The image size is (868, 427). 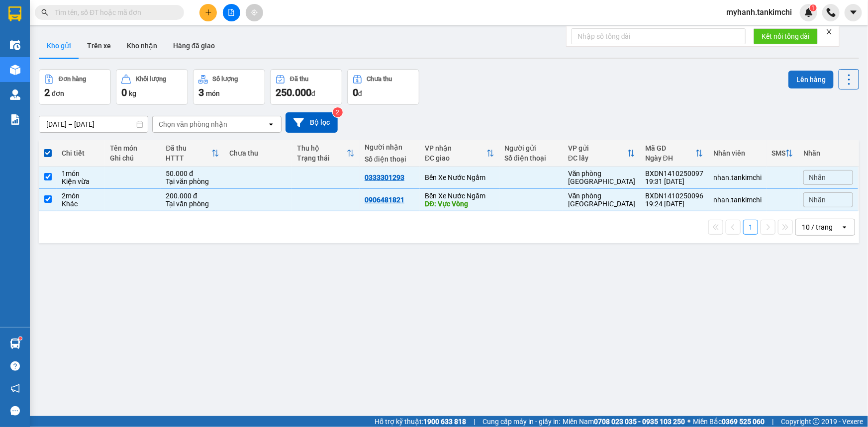 I want to click on svg: open, so click(x=844, y=227).